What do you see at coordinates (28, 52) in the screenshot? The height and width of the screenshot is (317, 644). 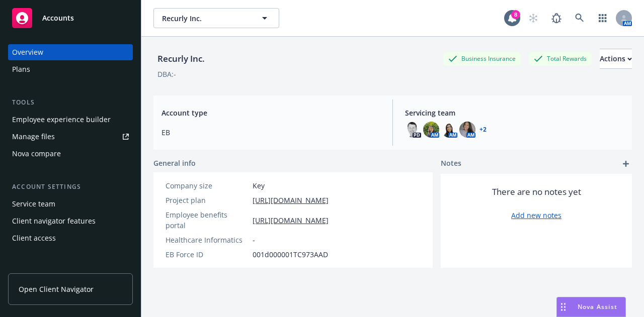 I see `div: Overview` at bounding box center [28, 52].